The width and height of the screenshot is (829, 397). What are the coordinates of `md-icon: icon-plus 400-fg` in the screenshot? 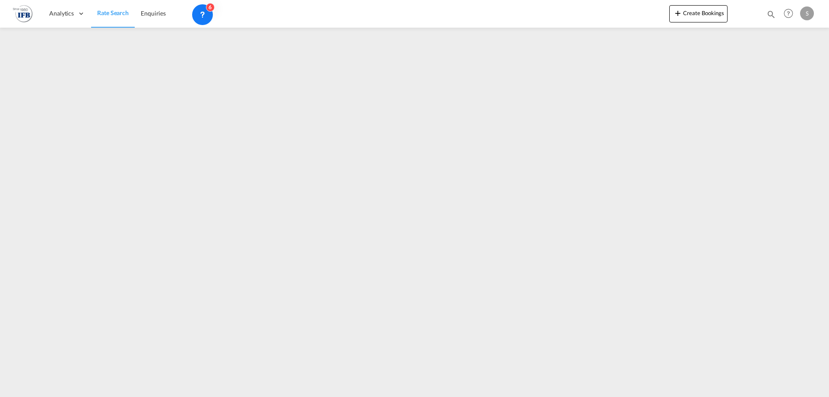 It's located at (678, 13).